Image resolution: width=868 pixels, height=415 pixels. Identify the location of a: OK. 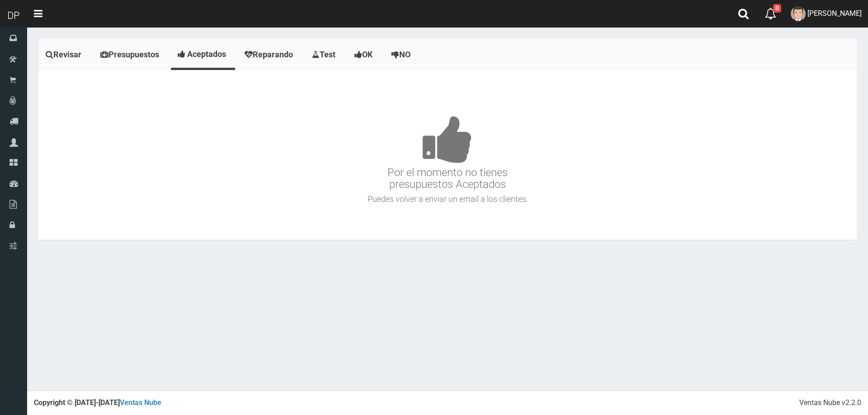
(365, 54).